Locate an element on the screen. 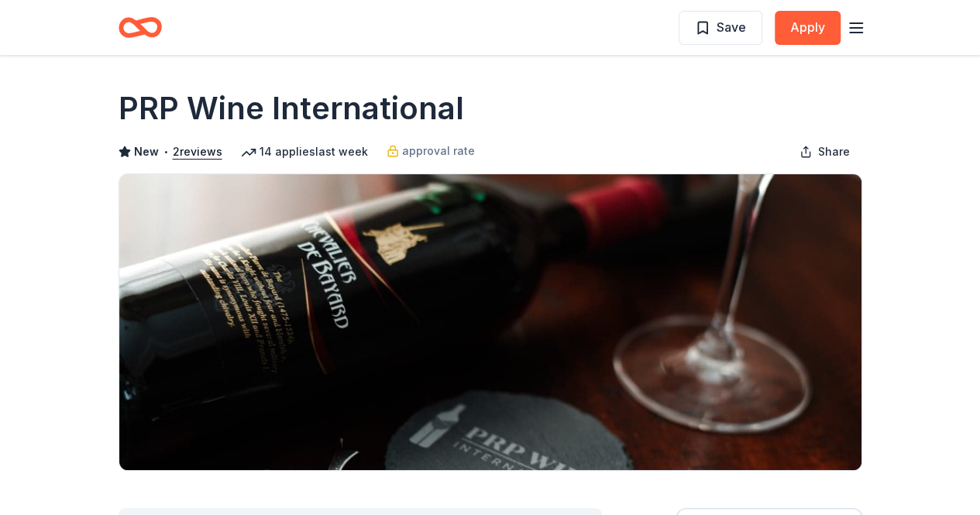 The height and width of the screenshot is (515, 980). span: approval rate is located at coordinates (438, 151).